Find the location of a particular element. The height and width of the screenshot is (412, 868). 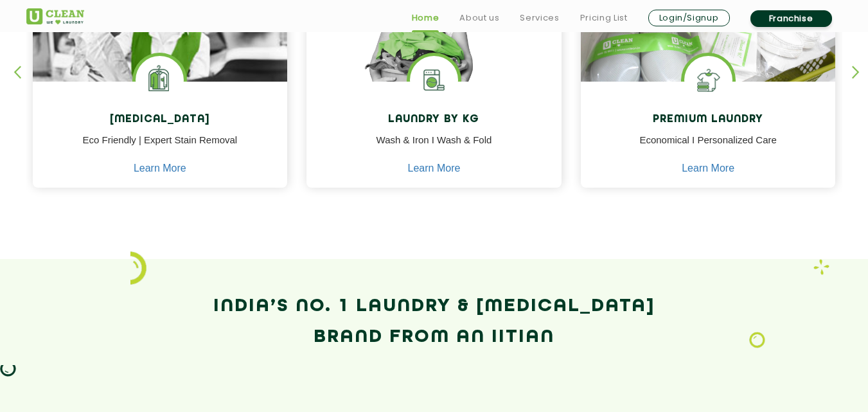

p: Eco Friendly | Expert Stain Removal is located at coordinates (160, 147).